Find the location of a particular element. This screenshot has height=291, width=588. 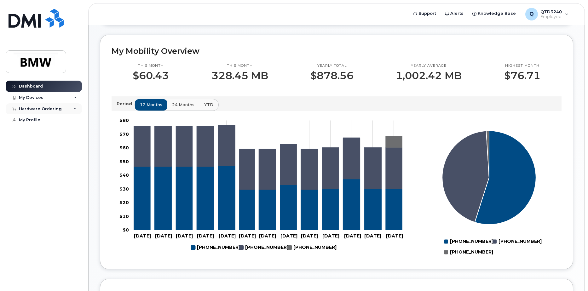

span: Q is located at coordinates (531, 14).